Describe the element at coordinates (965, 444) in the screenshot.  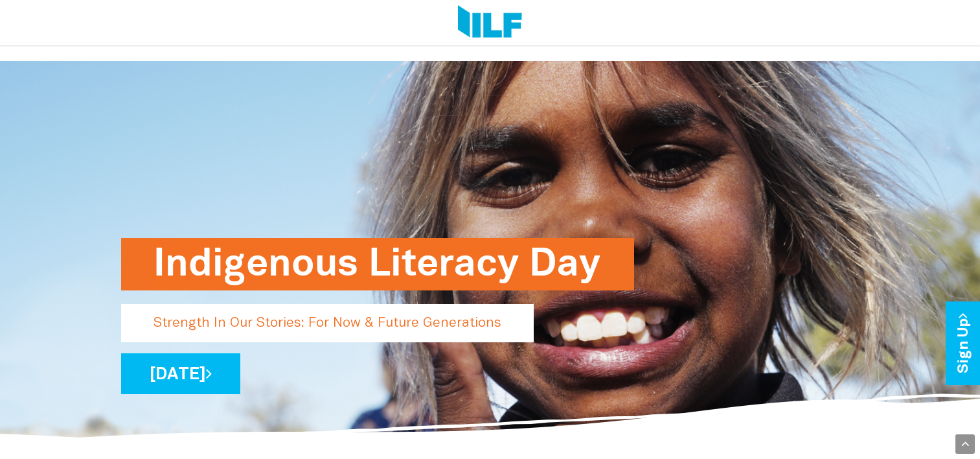
I see `div: Scroll Back to Top` at that location.